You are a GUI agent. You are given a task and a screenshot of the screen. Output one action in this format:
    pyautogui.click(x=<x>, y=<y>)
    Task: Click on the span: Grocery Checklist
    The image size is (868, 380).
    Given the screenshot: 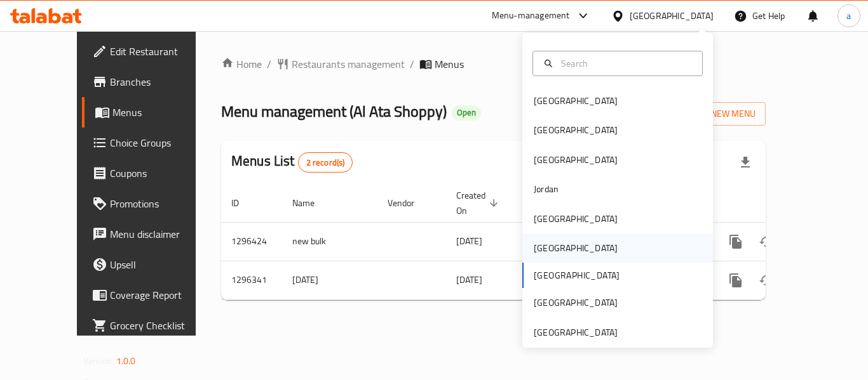 What is the action you would take?
    pyautogui.click(x=161, y=325)
    